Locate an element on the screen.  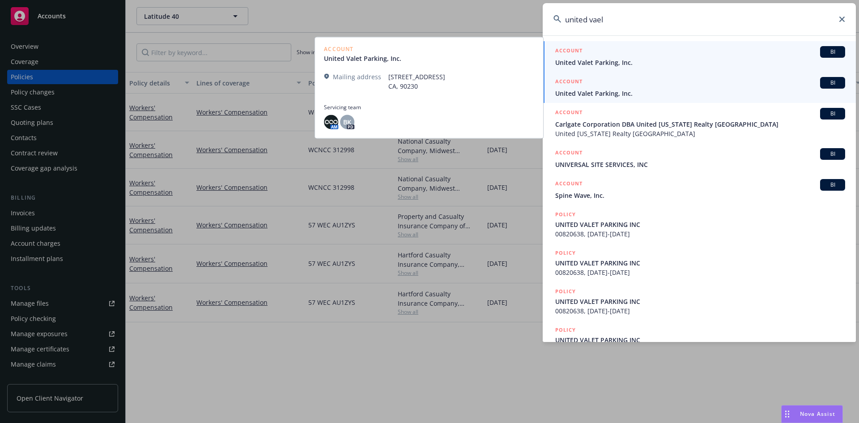
a: POLICYUNITED VALET PARKING INC is located at coordinates (700, 340).